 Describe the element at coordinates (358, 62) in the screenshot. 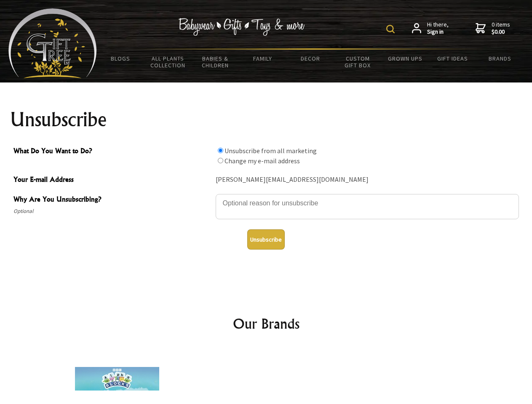

I see `a: Custom Gift Box` at that location.